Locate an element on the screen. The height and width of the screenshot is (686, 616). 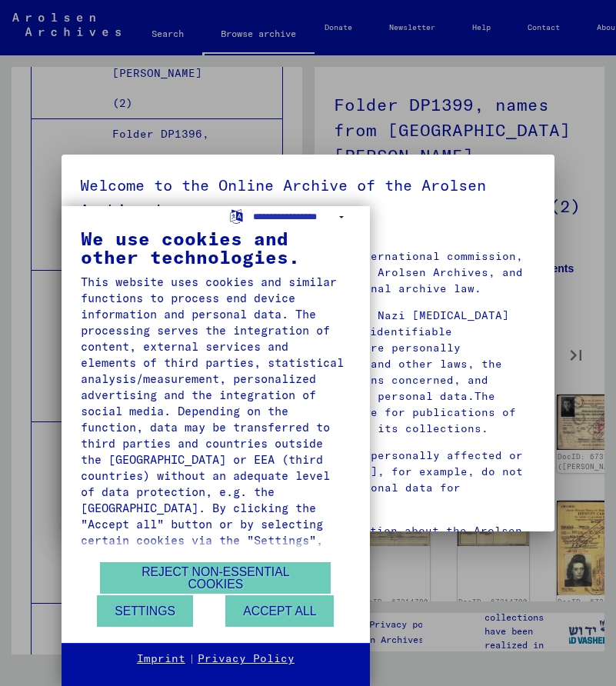
a: Privacy Policy is located at coordinates (246, 659).